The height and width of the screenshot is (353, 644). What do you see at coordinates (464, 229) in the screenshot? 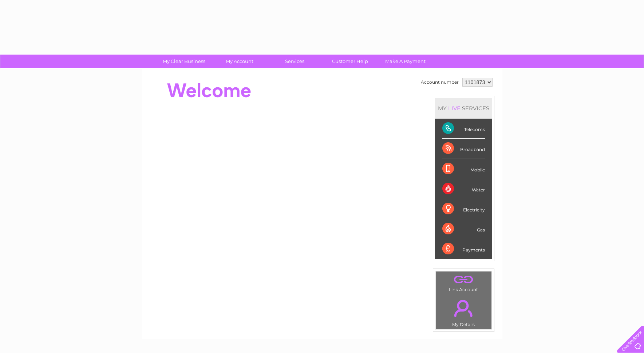
I see `div: Gas` at bounding box center [464, 229].